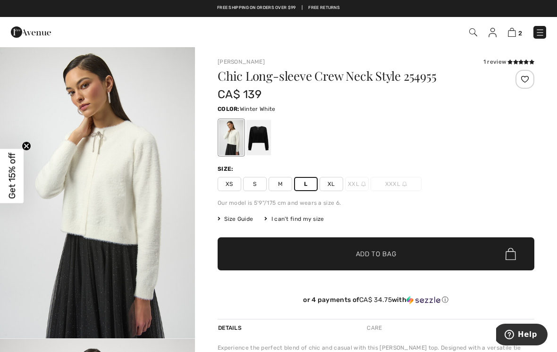 The image size is (557, 352). Describe the element at coordinates (259, 137) in the screenshot. I see `div: Black` at that location.